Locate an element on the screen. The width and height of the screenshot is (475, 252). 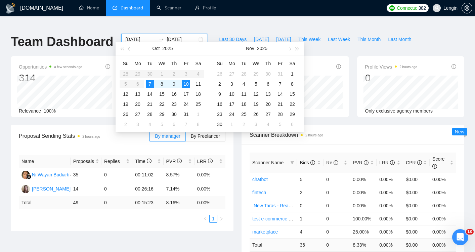
td: 2025-11-18 is located at coordinates (244, 104).